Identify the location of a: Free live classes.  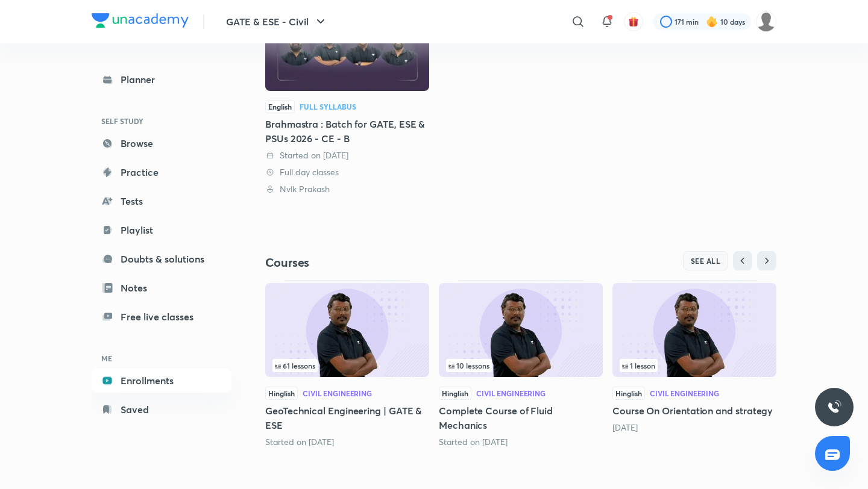
(162, 317).